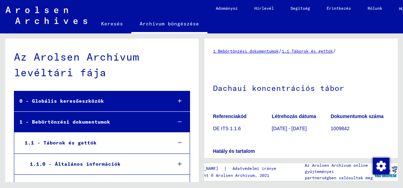 Image resolution: width=403 pixels, height=188 pixels. Describe the element at coordinates (300, 8) in the screenshot. I see `font: Segítség` at that location.